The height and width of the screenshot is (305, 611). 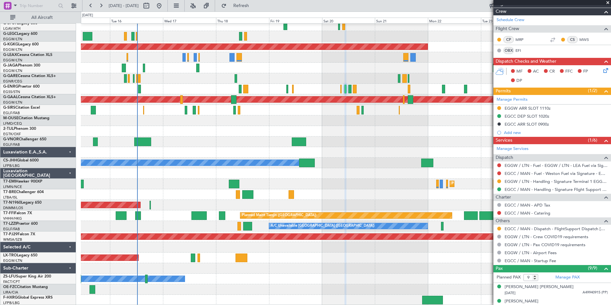 I want to click on span: CS-JHH, so click(x=10, y=160).